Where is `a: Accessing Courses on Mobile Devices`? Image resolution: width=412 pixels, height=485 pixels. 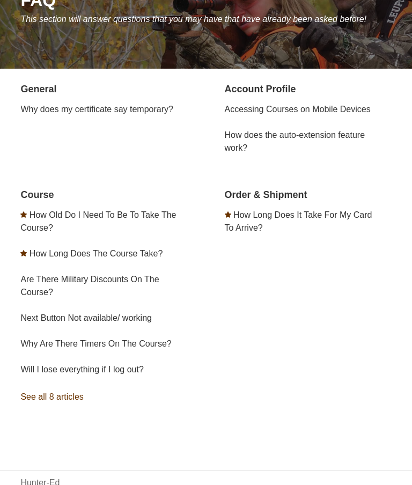
a: Accessing Courses on Mobile Devices is located at coordinates (298, 109).